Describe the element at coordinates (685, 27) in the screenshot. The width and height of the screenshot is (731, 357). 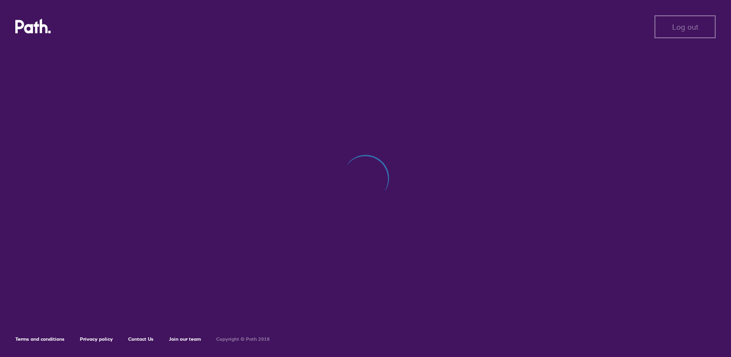
I see `span: Log out` at that location.